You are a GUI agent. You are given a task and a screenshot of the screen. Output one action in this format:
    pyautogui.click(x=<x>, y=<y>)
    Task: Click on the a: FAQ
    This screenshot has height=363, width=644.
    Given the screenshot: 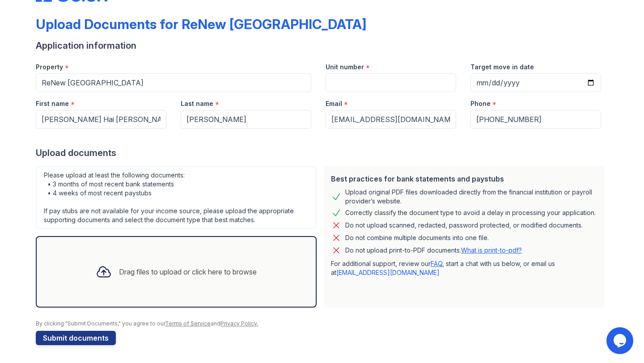 What is the action you would take?
    pyautogui.click(x=437, y=263)
    